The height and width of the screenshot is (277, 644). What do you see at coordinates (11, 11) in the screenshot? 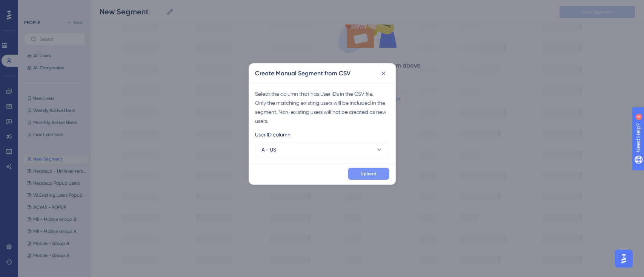
I see `button: Open AI Assistant Launcher` at bounding box center [11, 11].